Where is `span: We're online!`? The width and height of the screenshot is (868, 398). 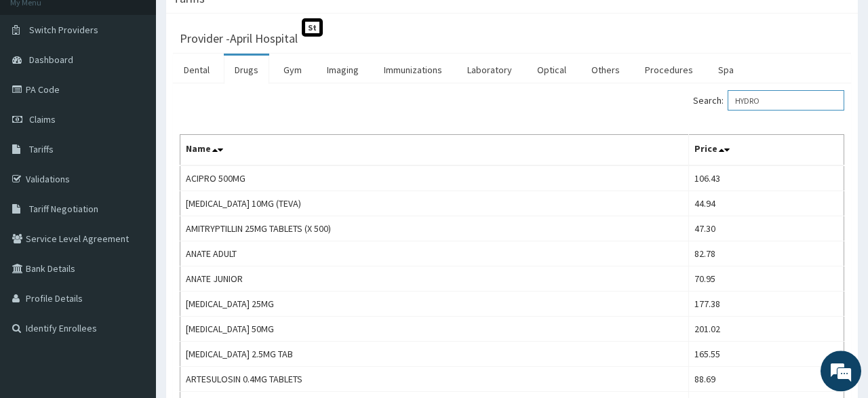 span: We're online! is located at coordinates (133, 184).